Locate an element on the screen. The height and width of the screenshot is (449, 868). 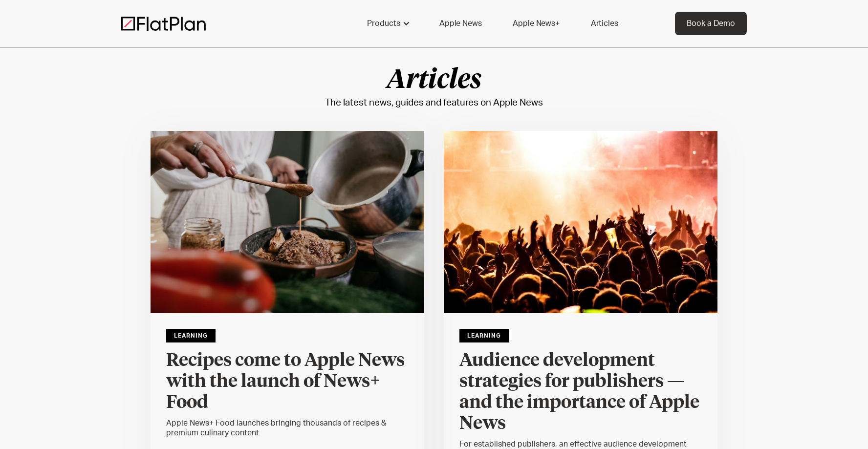
a: Audience development strategies for publishers — and the importance of Apple News is located at coordinates (580, 395).